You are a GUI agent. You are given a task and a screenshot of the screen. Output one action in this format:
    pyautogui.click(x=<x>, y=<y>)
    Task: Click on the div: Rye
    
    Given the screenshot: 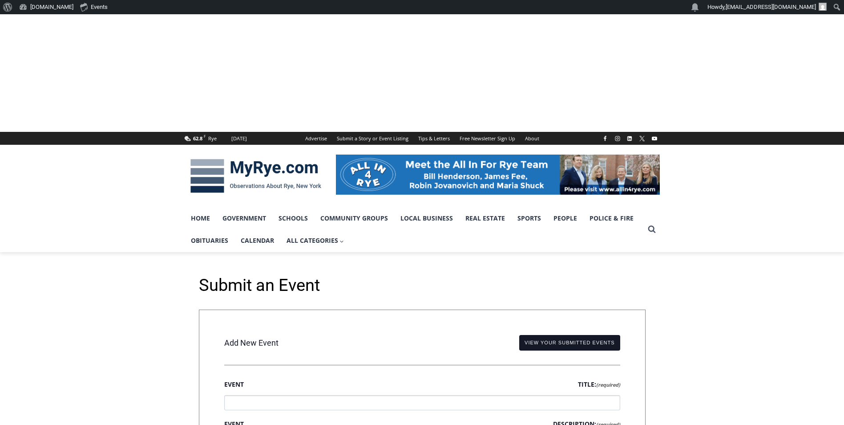 What is the action you would take?
    pyautogui.click(x=212, y=138)
    